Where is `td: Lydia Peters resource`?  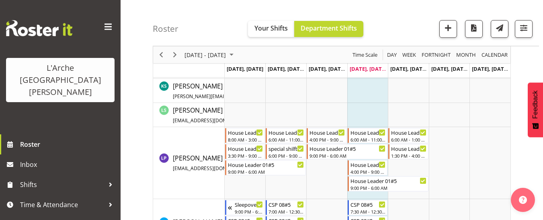
td: Lydia Peters resource is located at coordinates (189, 163).